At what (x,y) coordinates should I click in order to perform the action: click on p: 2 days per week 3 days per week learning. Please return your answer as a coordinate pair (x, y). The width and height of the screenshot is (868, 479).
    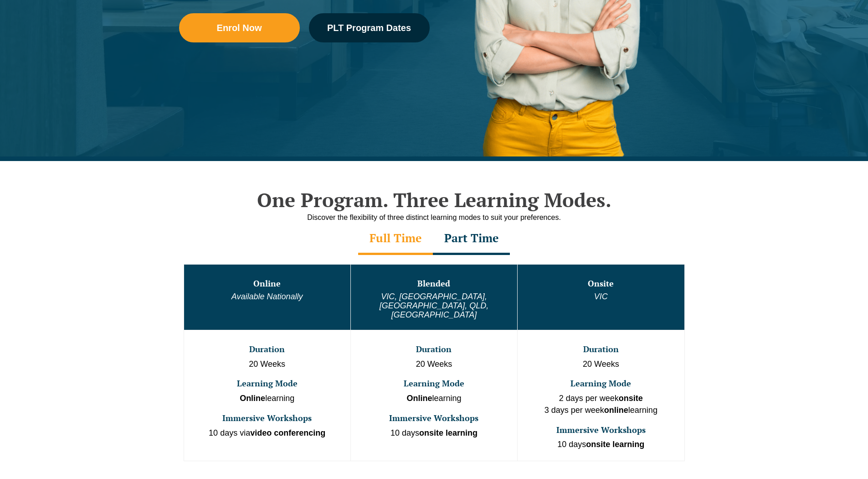
    Looking at the image, I should click on (601, 404).